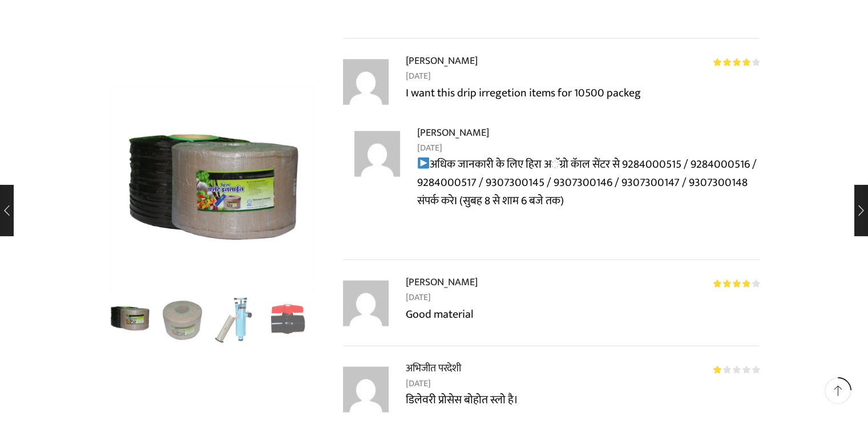 The image size is (868, 421). Describe the element at coordinates (583, 93) in the screenshot. I see `p: I want this drip irregetion items for 10500 packeg` at that location.